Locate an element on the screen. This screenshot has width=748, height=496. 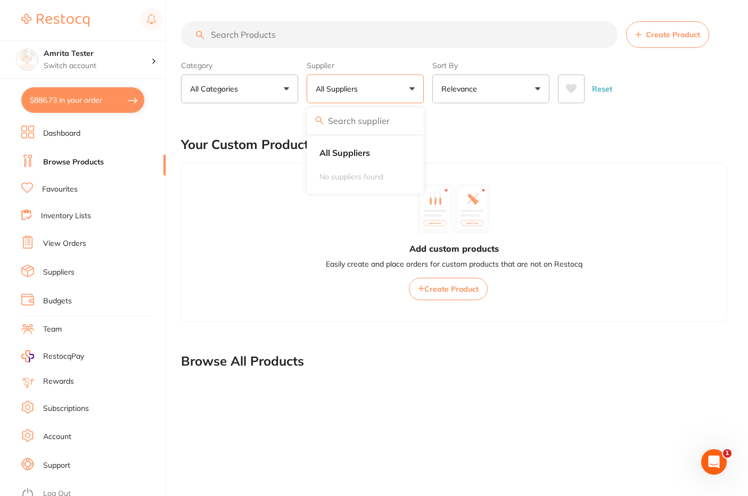
a: View Orders is located at coordinates (64, 244).